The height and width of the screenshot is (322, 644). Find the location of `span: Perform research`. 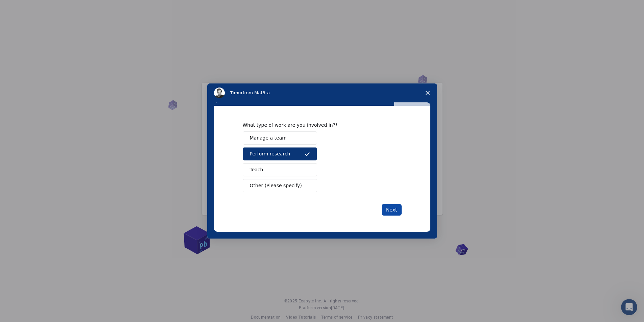

span: Perform research is located at coordinates (270, 154).